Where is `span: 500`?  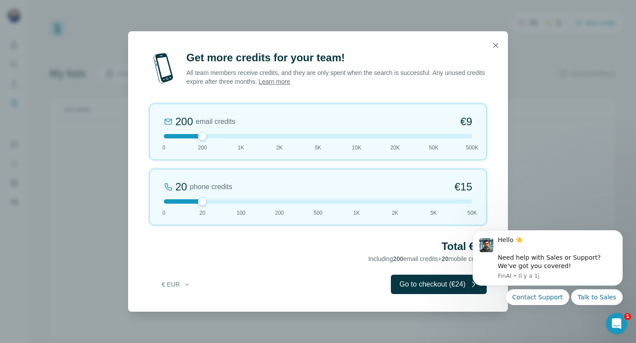 span: 500 is located at coordinates (318, 213).